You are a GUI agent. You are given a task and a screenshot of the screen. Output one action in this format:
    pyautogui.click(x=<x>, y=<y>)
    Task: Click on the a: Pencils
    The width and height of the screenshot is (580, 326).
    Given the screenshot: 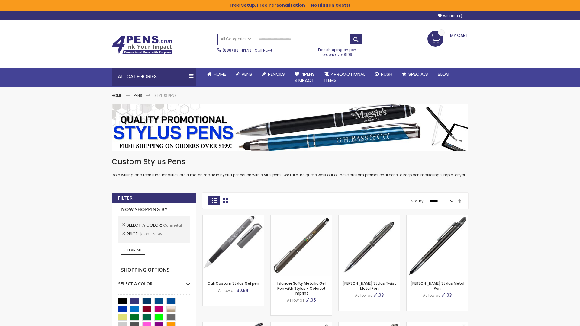 What is the action you would take?
    pyautogui.click(x=274, y=74)
    